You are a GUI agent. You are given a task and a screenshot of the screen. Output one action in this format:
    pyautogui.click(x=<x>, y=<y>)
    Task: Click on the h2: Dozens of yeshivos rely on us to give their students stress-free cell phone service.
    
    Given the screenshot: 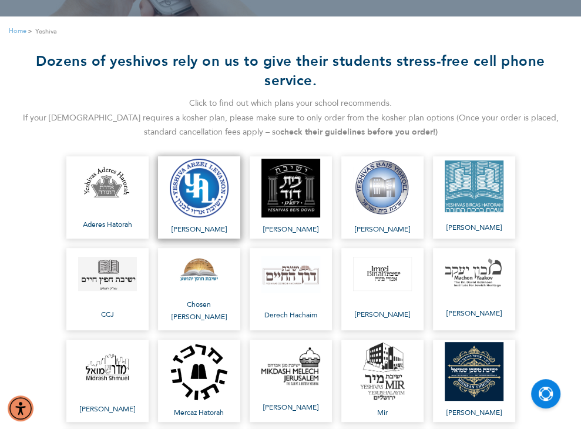 What is the action you would take?
    pyautogui.click(x=291, y=71)
    